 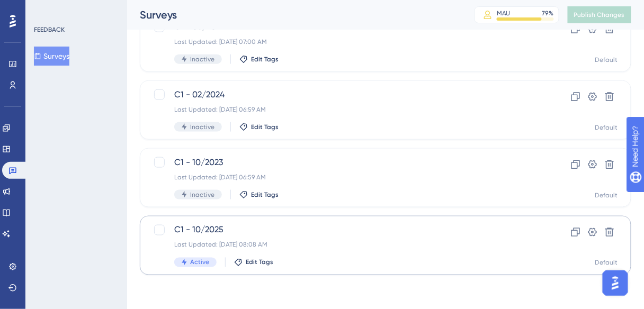 I want to click on div: MAU, so click(x=504, y=13).